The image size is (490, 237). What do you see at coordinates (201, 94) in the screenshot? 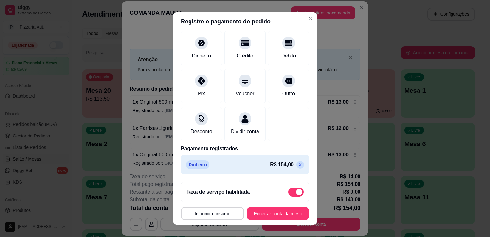
I see `div: Pix` at bounding box center [201, 94].